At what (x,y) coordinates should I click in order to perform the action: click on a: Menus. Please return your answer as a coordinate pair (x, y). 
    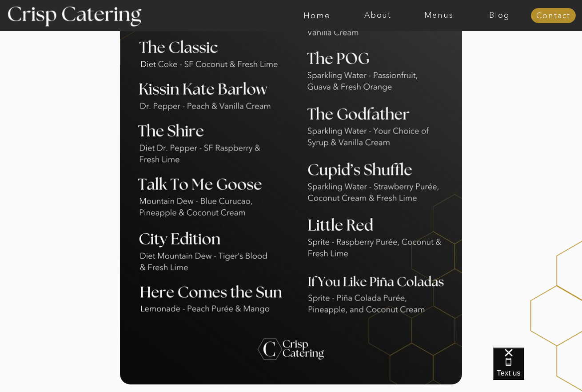
    Looking at the image, I should click on (439, 16).